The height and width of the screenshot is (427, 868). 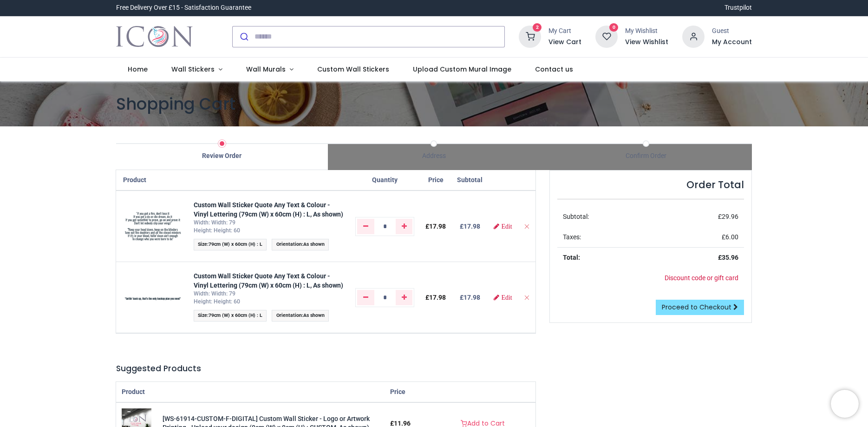 I want to click on span: Contact us, so click(x=554, y=69).